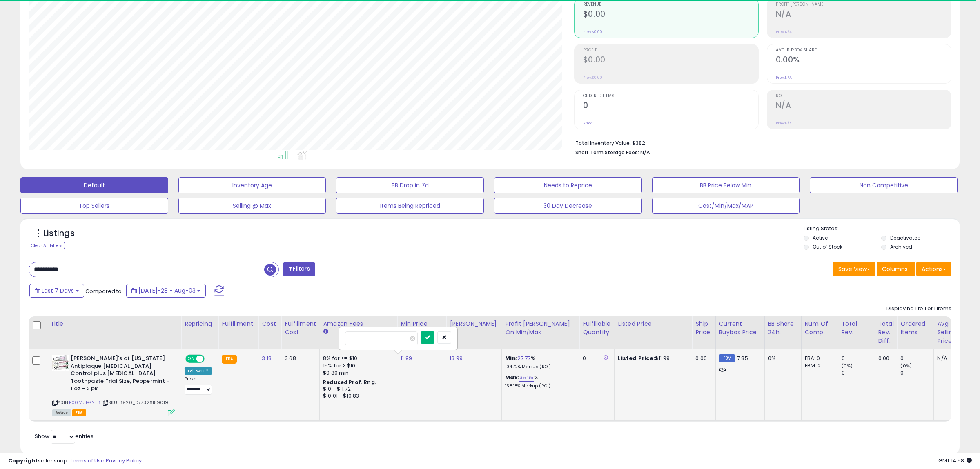 Image resolution: width=980 pixels, height=469 pixels. Describe the element at coordinates (882, 229) in the screenshot. I see `p: Listing States:` at that location.